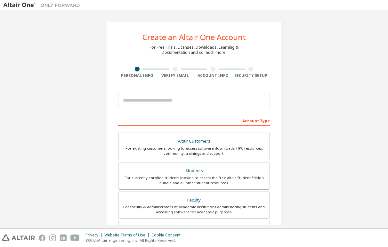  Describe the element at coordinates (175, 76) in the screenshot. I see `div: Verify Email` at that location.